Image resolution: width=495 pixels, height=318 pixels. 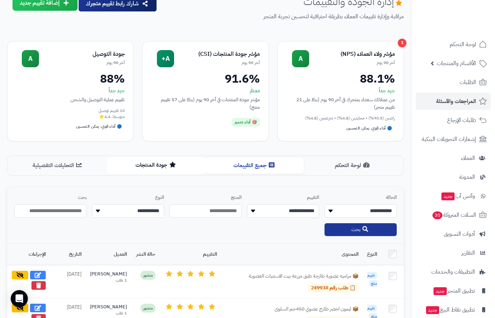 What do you see at coordinates (453, 158) in the screenshot?
I see `a: العملاء` at bounding box center [453, 158].